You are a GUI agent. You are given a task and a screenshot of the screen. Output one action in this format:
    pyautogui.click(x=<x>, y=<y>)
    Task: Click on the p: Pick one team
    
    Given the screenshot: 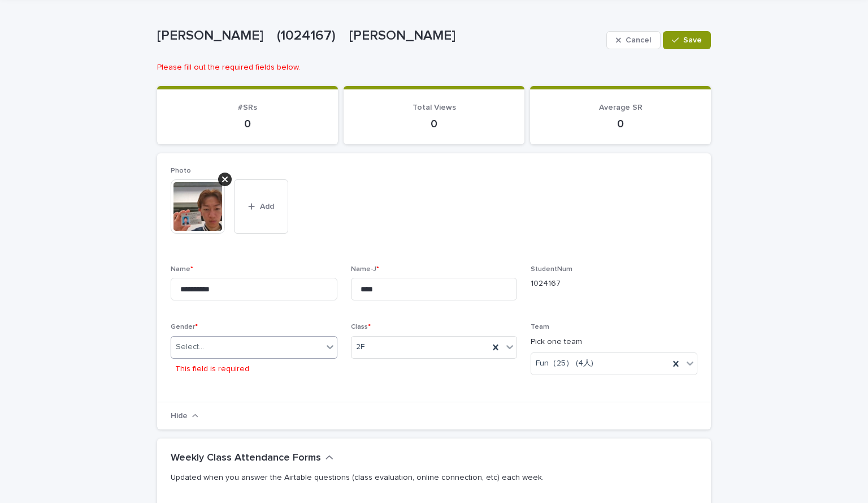 What is the action you would take?
    pyautogui.click(x=614, y=342)
    